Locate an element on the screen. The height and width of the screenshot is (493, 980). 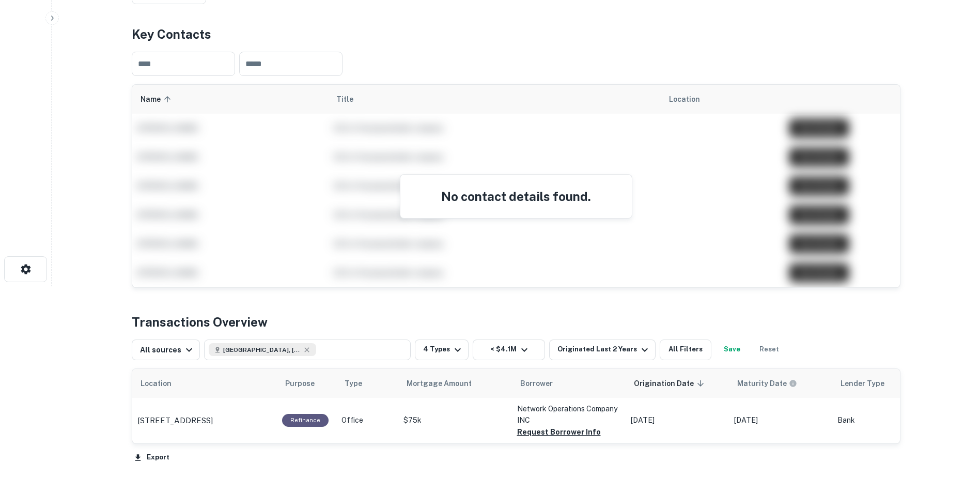
h6: Maturity Date is located at coordinates (762, 383).